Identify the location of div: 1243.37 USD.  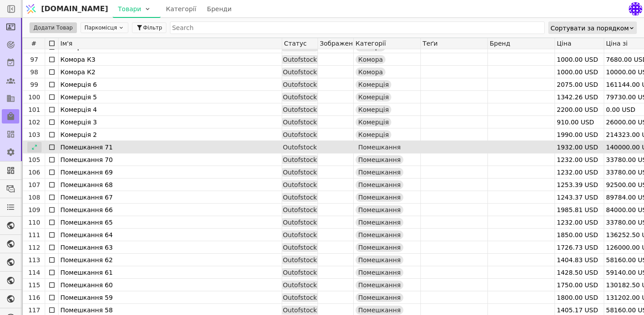
(579, 197).